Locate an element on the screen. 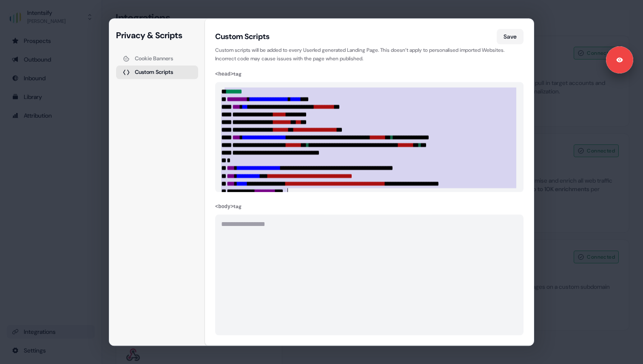 The height and width of the screenshot is (364, 643). h1: Privacy & Scripts is located at coordinates (157, 35).